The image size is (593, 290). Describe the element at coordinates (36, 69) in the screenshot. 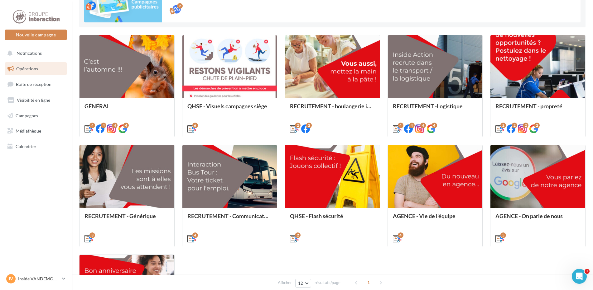

I see `a: Opérations` at that location.